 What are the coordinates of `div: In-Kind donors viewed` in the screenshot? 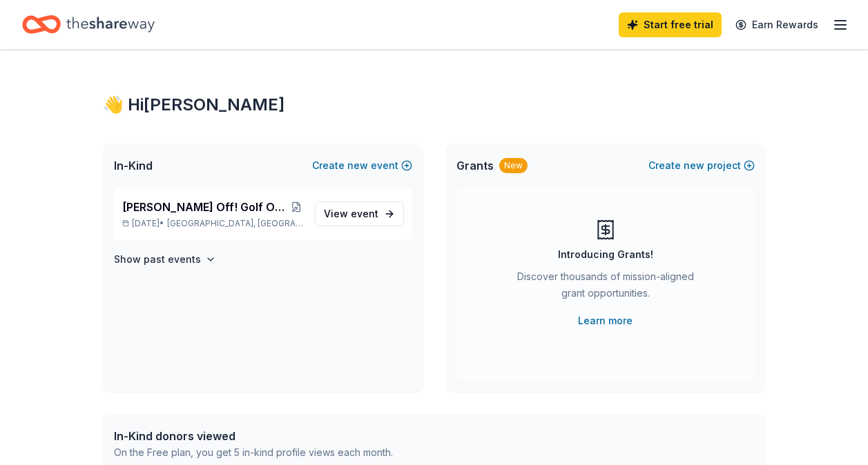 It's located at (254, 436).